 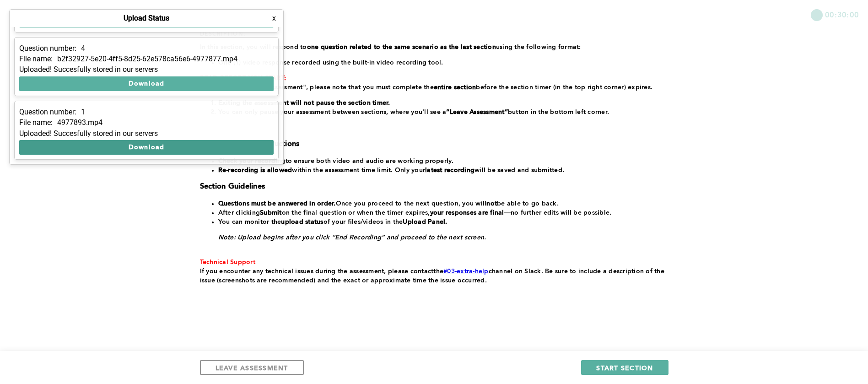 I want to click on p: 1, so click(x=83, y=112).